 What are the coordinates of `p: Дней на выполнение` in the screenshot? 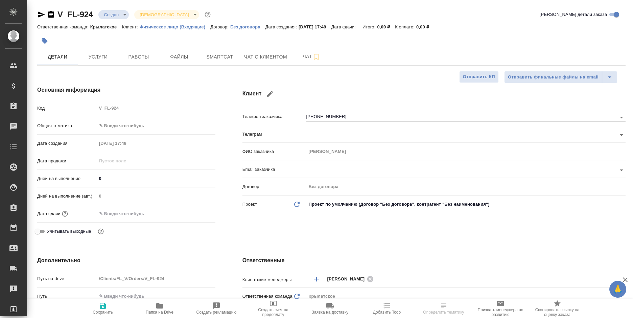 It's located at (67, 178).